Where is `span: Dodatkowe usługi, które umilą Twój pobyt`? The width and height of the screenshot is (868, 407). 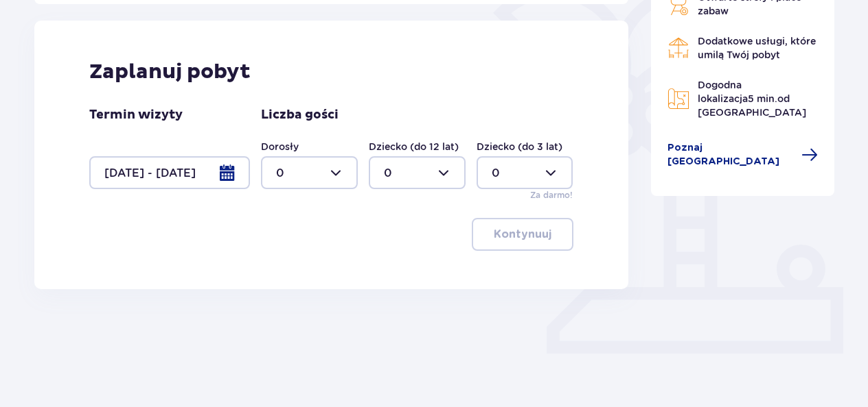
span: Dodatkowe usługi, które umilą Twój pobyt is located at coordinates (757, 48).